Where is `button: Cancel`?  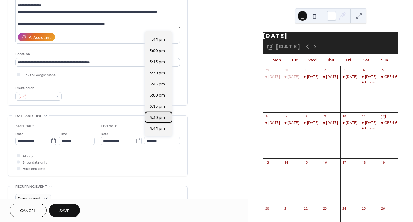
button: Cancel is located at coordinates (28, 210).